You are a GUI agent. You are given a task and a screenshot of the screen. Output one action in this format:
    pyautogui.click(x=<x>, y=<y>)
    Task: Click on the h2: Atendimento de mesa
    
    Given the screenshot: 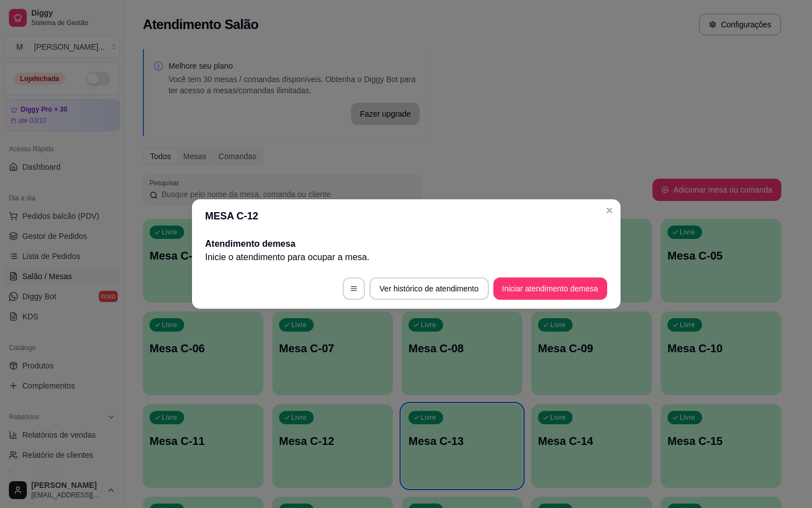 What is the action you would take?
    pyautogui.click(x=406, y=244)
    